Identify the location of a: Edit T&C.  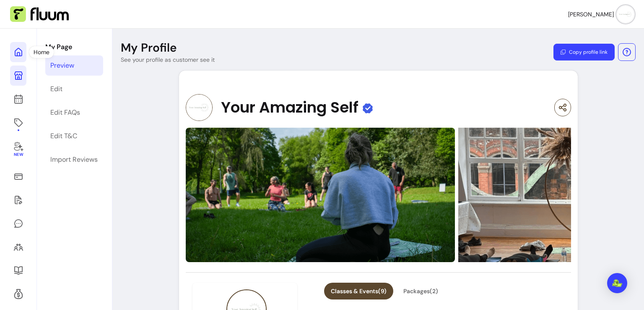
(74, 136).